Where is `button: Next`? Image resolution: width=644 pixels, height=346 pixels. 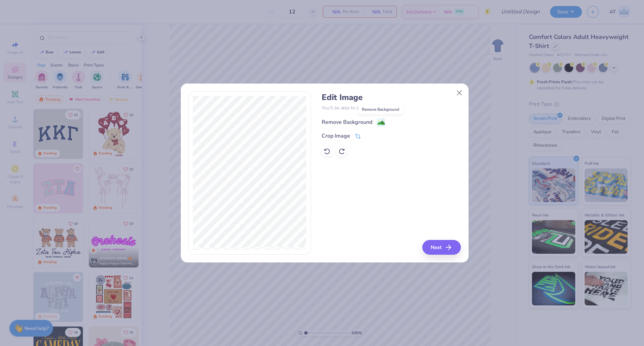 button: Next is located at coordinates (441, 247).